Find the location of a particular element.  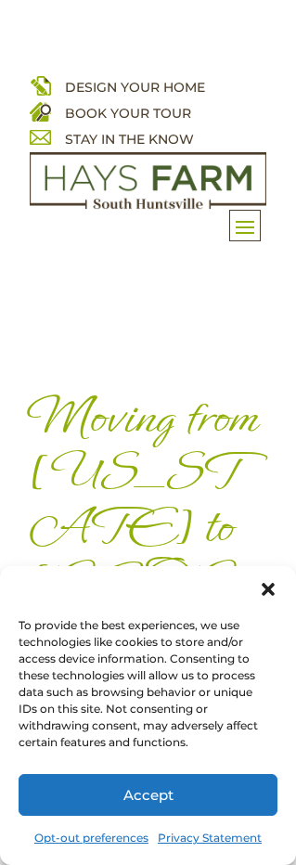

button: Accept is located at coordinates (148, 794).